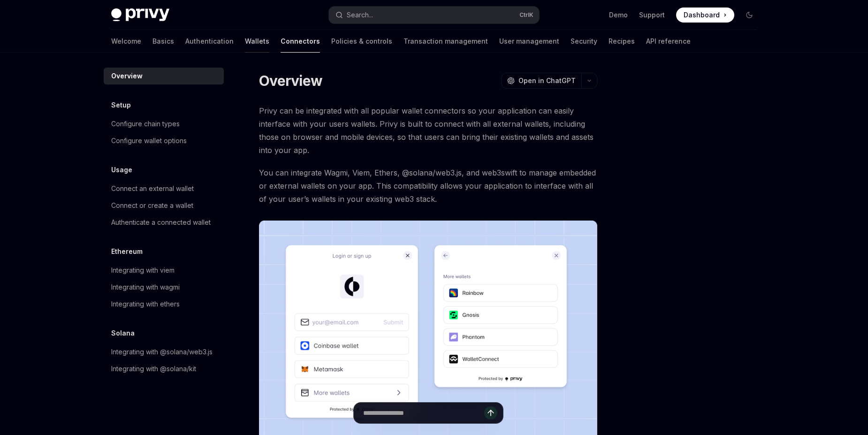 This screenshot has width=868, height=435. Describe the element at coordinates (126, 41) in the screenshot. I see `a: Welcome` at that location.